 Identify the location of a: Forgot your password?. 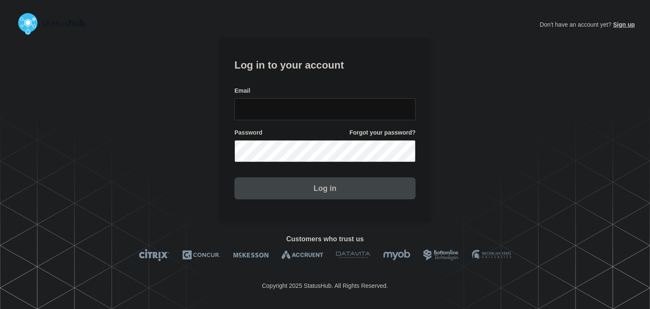
(383, 133).